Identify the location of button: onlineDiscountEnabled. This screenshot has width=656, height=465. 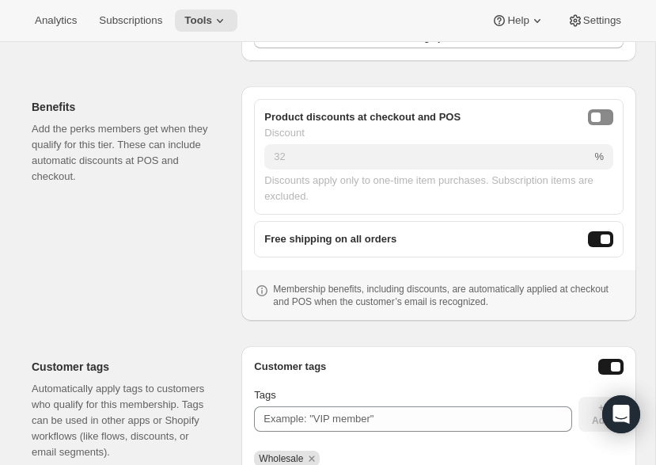
(601, 117).